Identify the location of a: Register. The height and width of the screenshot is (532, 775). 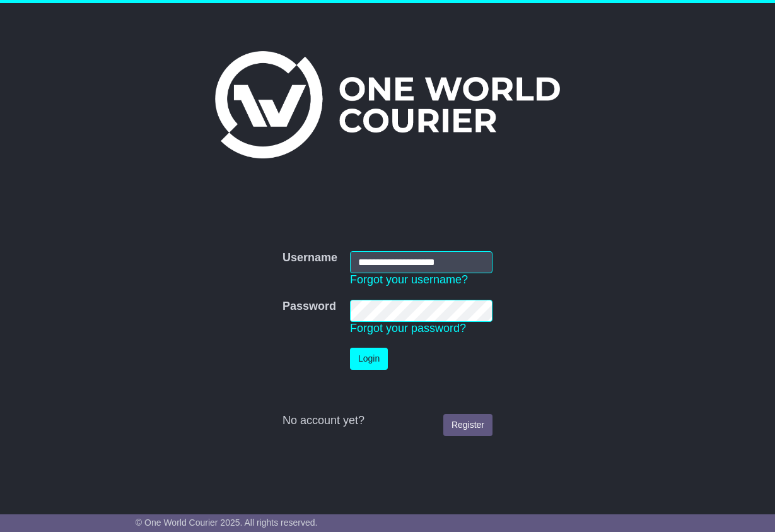
(468, 424).